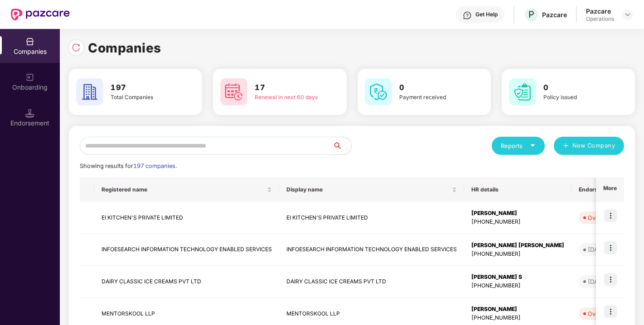 Image resolution: width=644 pixels, height=325 pixels. Describe the element at coordinates (594, 145) in the screenshot. I see `span: New Company` at that location.